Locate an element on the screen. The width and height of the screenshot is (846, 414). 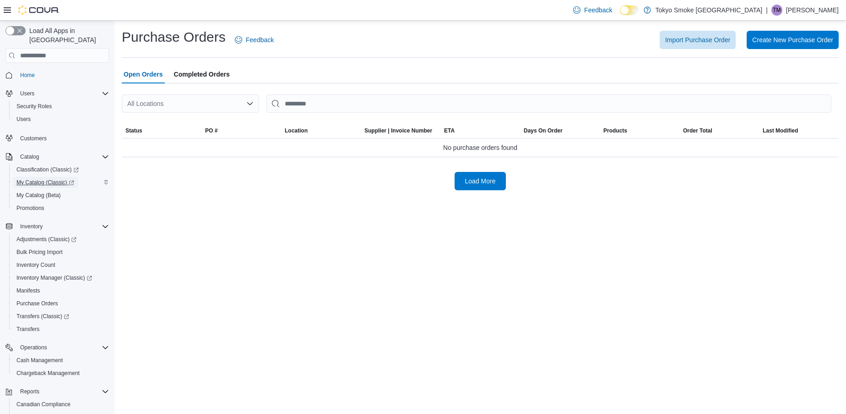
span: PO # is located at coordinates (211, 131).